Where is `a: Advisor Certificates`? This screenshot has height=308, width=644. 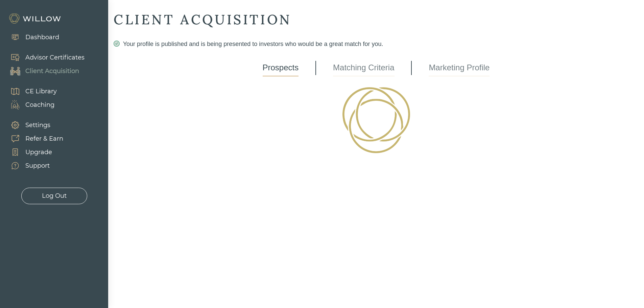 a: Advisor Certificates is located at coordinates (44, 58).